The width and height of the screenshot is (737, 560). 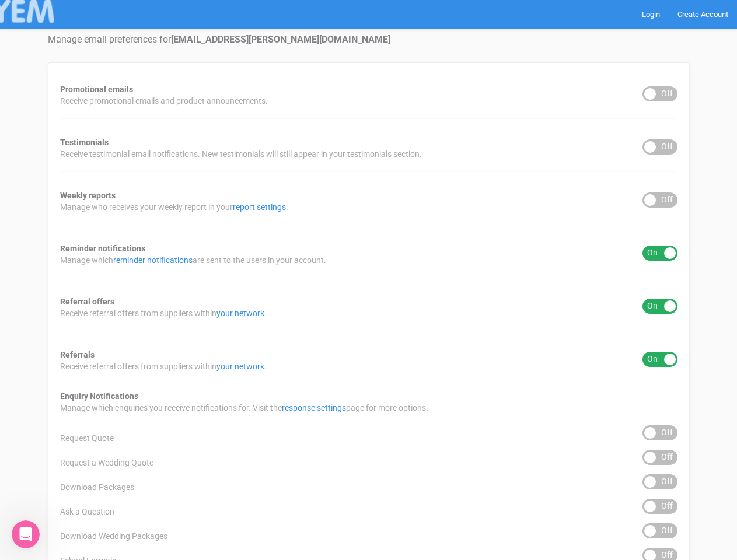 I want to click on a: response settings, so click(x=314, y=408).